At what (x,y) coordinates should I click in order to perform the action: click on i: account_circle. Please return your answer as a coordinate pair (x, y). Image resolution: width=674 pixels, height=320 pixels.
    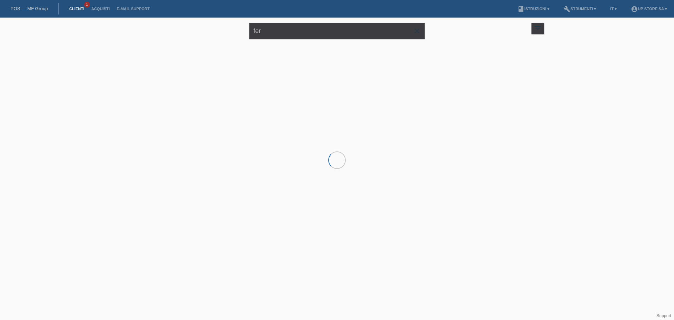
    Looking at the image, I should click on (634, 9).